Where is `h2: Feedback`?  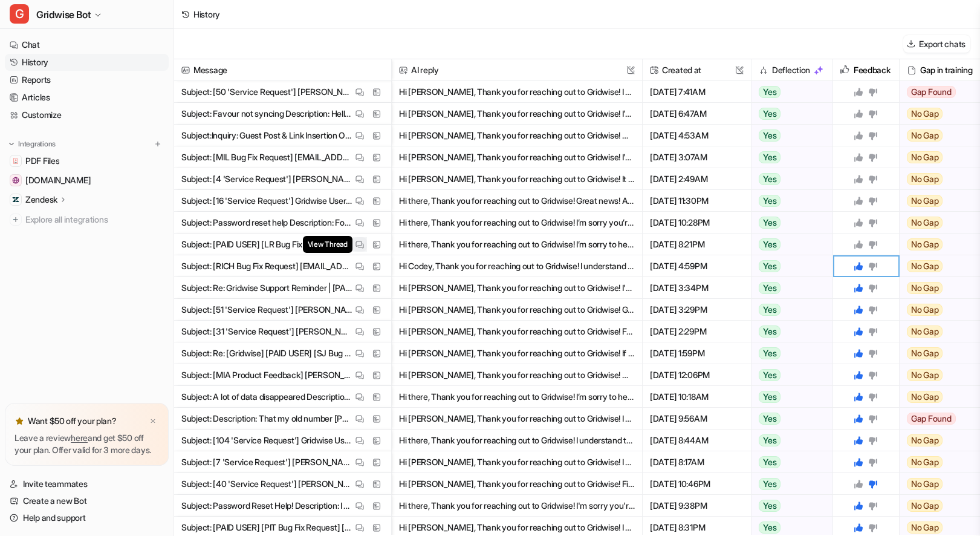 h2: Feedback is located at coordinates (871, 70).